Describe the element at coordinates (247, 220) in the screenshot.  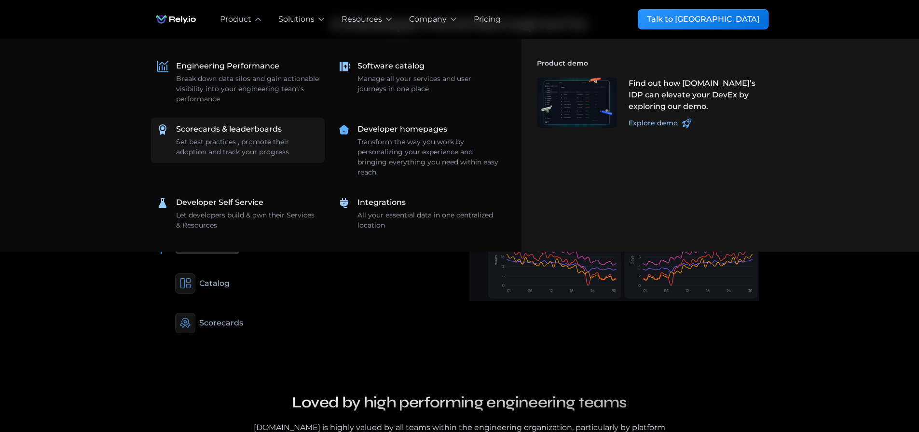
I see `div: Let developers build & own their Services & Resources` at that location.